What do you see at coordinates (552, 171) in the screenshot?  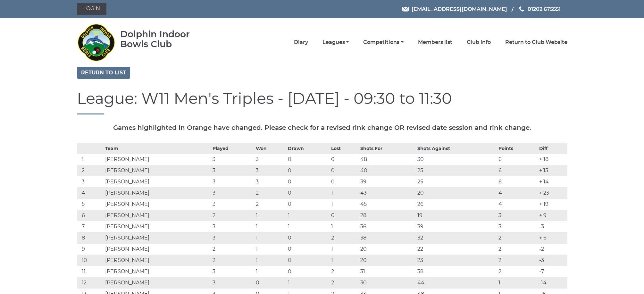 I see `td: + 15` at bounding box center [552, 171].